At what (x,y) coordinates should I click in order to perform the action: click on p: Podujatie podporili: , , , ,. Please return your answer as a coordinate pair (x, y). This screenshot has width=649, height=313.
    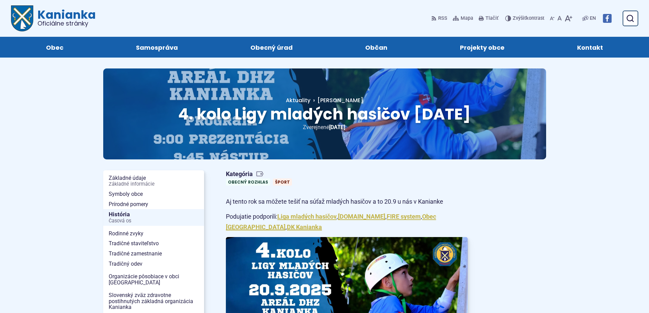
    Looking at the image, I should click on (347, 222).